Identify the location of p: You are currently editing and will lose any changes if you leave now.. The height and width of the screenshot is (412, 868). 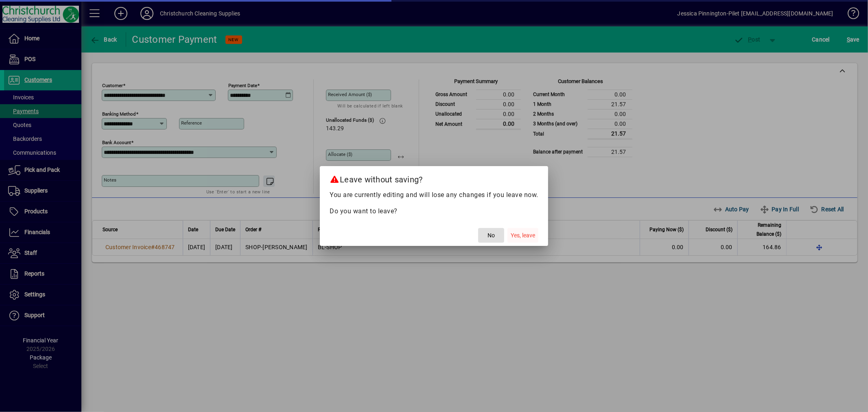
(434, 195).